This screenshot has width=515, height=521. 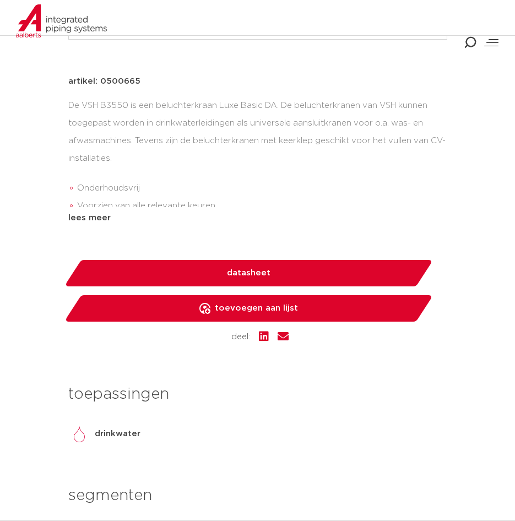 What do you see at coordinates (262, 206) in the screenshot?
I see `li: Voorzien van alle relevante keuren` at bounding box center [262, 206].